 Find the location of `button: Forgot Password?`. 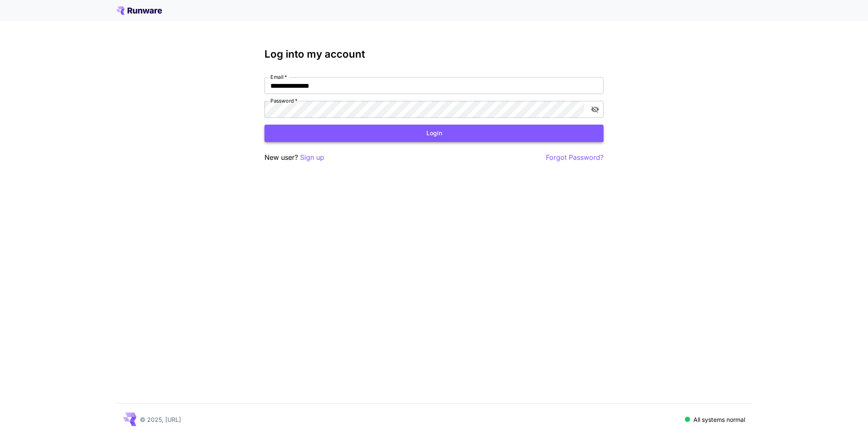

button: Forgot Password? is located at coordinates (574, 157).